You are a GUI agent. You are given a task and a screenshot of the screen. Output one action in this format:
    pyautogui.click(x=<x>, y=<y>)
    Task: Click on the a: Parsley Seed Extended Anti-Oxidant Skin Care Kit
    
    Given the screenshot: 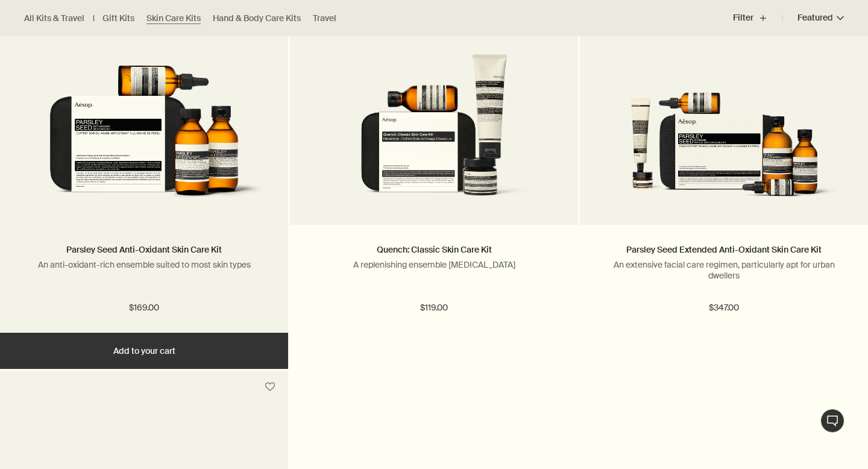 What is the action you would take?
    pyautogui.click(x=724, y=250)
    